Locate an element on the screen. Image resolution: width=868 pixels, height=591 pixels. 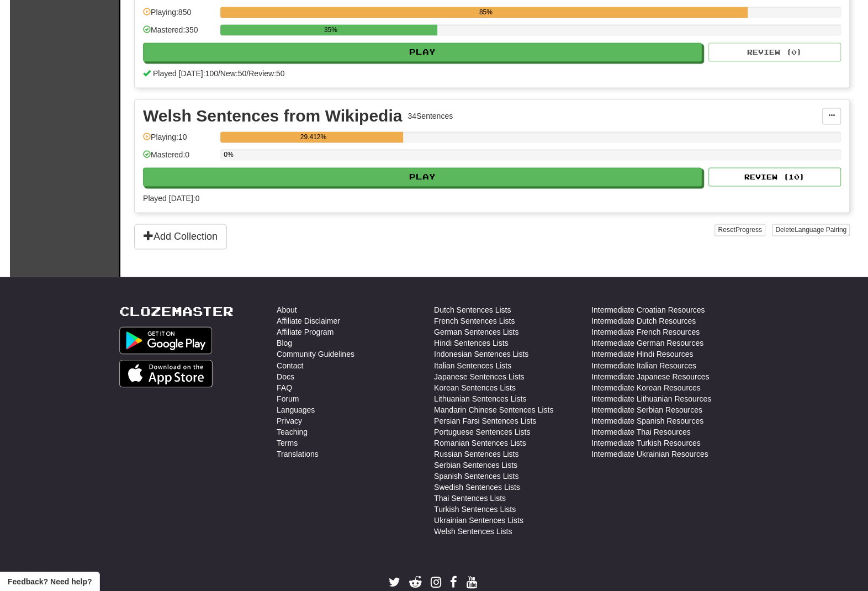
a: Intermediate French Resources is located at coordinates (646, 332).